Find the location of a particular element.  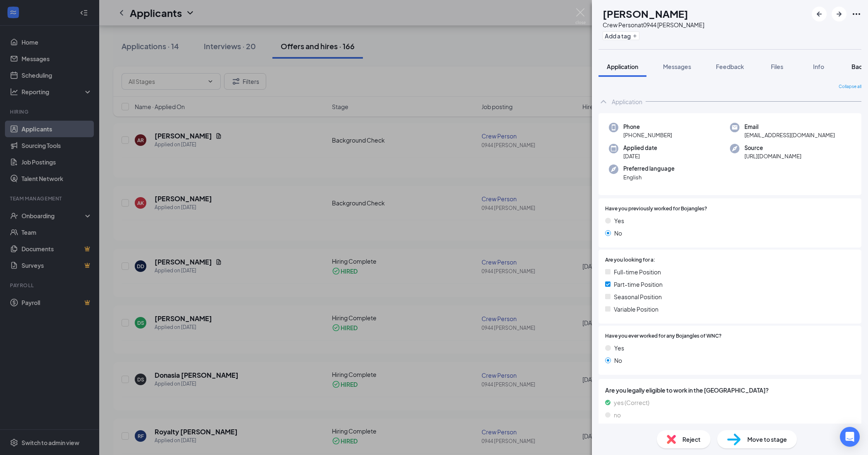

svg: ArrowLeftNew is located at coordinates (819, 14).